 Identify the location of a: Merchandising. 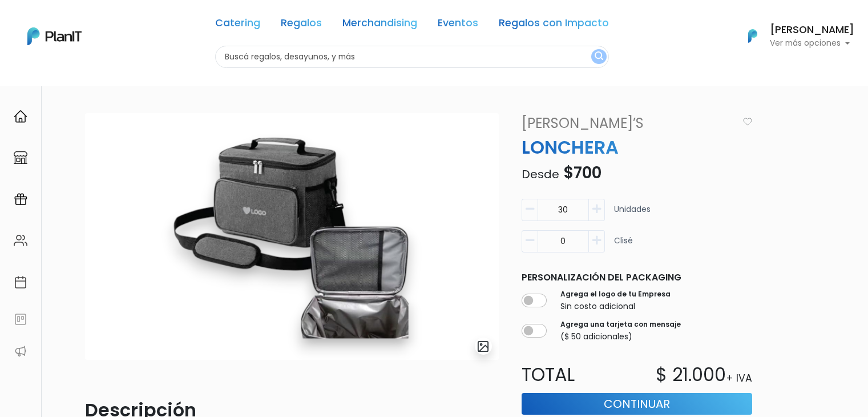
(380, 25).